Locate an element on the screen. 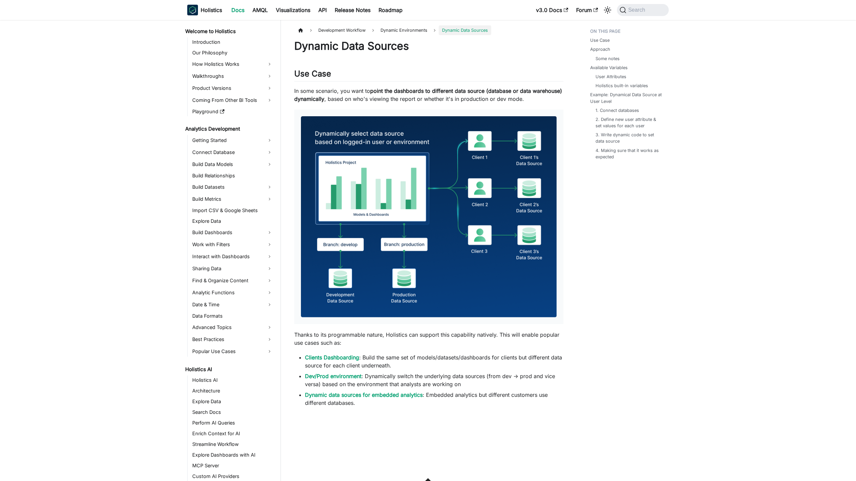  a: Forum is located at coordinates (587, 10).